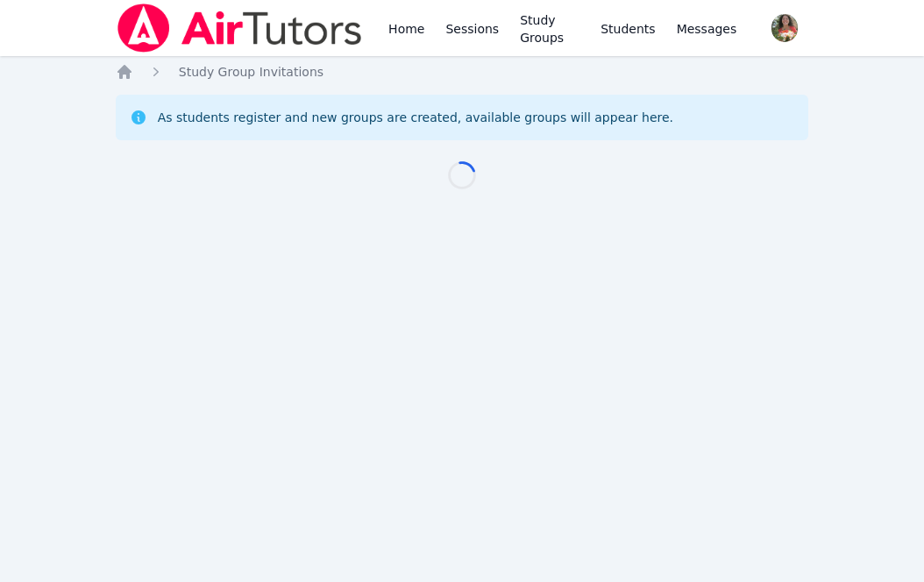 Image resolution: width=924 pixels, height=582 pixels. Describe the element at coordinates (239, 28) in the screenshot. I see `img: Air Tutors` at that location.